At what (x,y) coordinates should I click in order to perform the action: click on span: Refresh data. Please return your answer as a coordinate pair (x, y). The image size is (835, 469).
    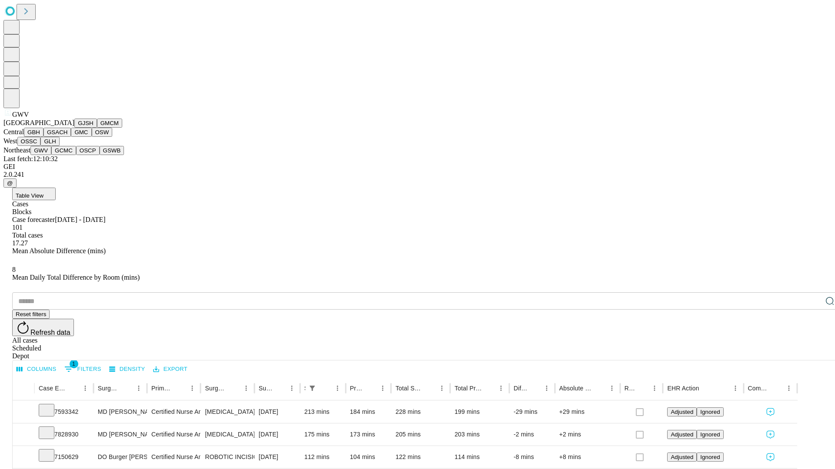
    Looking at the image, I should click on (50, 333).